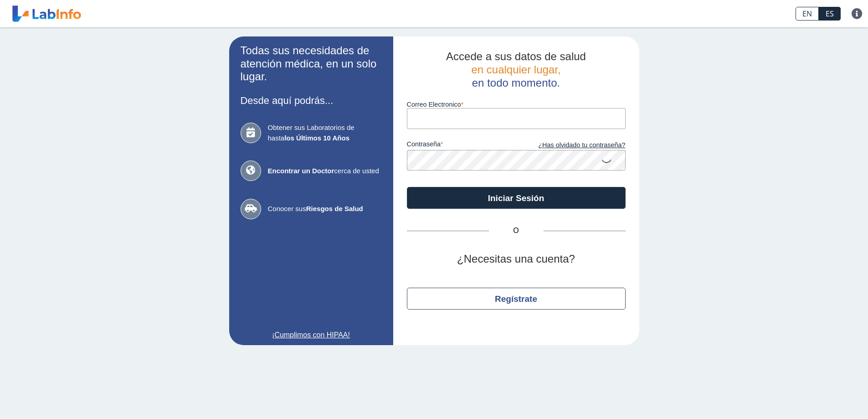 The image size is (868, 419). Describe the element at coordinates (571, 146) in the screenshot. I see `a: ¿Has olvidado tu contraseña?` at that location.